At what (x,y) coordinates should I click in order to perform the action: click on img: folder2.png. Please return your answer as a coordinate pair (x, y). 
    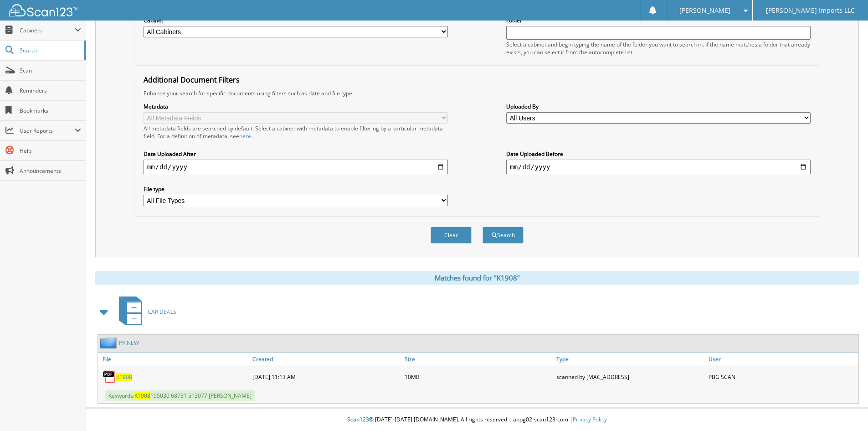
    Looking at the image, I should click on (110, 343).